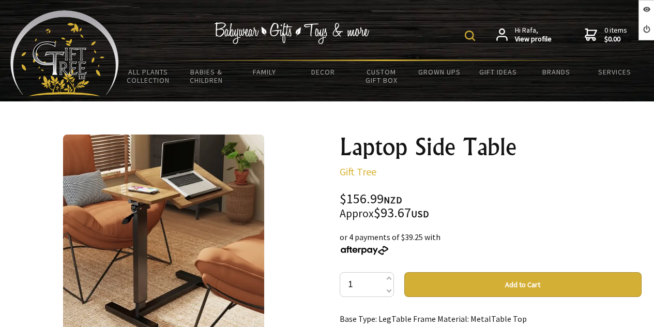  I want to click on span: NZD, so click(393, 199).